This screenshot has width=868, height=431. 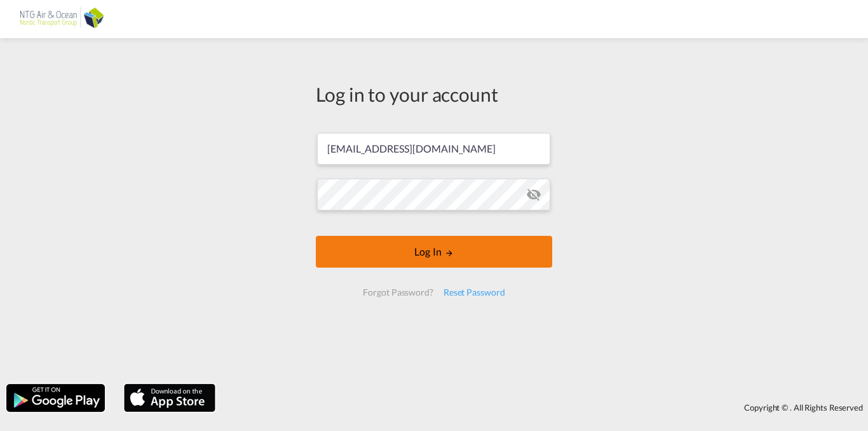 What do you see at coordinates (434, 252) in the screenshot?
I see `button: LOGIN` at bounding box center [434, 252].